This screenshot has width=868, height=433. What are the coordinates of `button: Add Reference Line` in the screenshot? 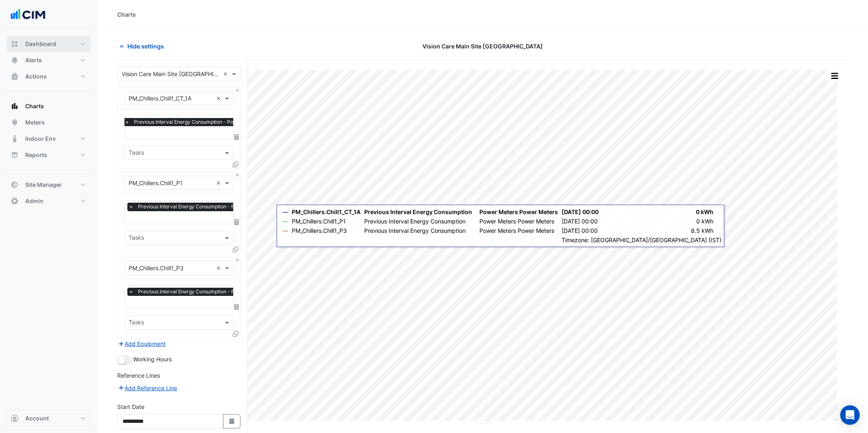 It's located at (147, 388).